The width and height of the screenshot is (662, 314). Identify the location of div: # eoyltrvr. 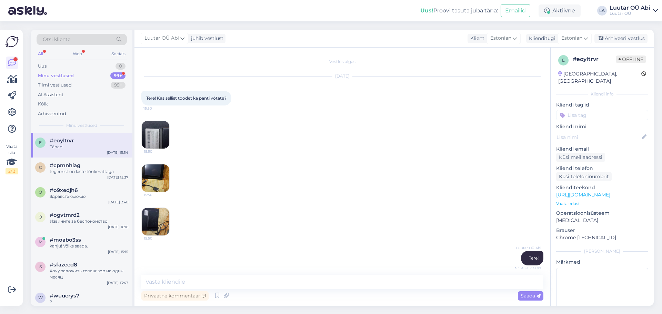
(594, 59).